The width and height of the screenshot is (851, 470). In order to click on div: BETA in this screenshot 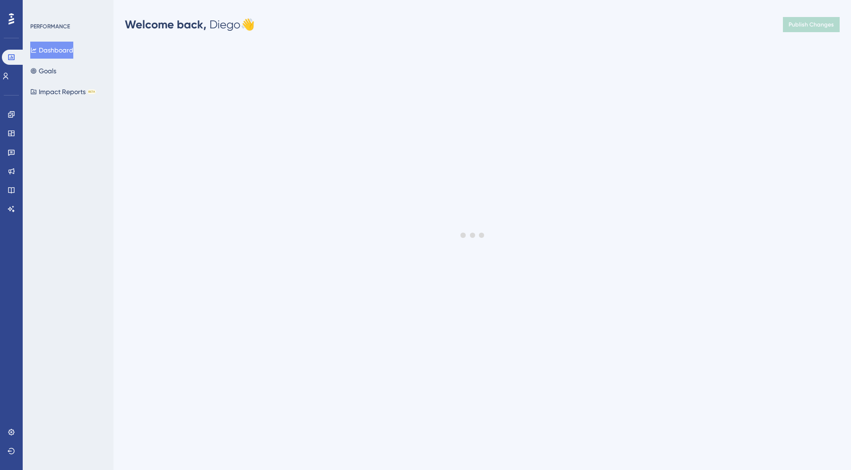, I will do `click(92, 92)`.